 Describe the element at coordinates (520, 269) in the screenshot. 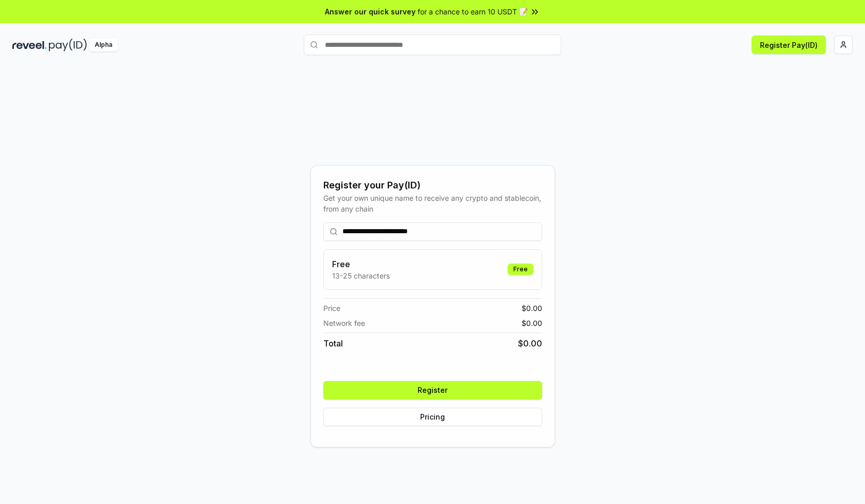

I see `div: Free` at that location.